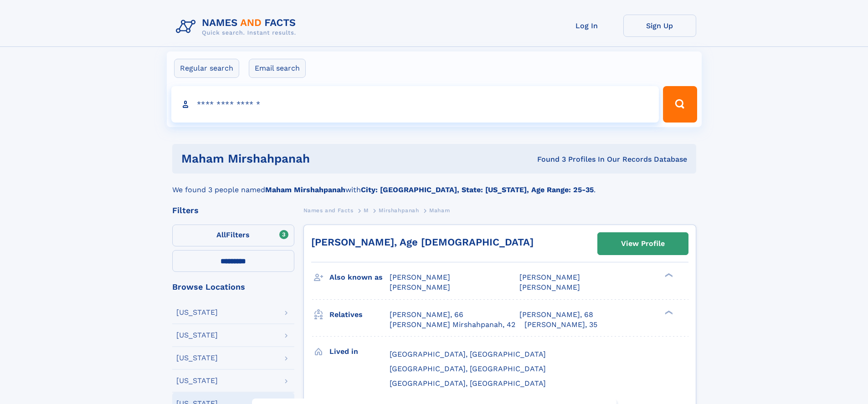 The width and height of the screenshot is (868, 404). What do you see at coordinates (360, 277) in the screenshot?
I see `h3: Also known as` at bounding box center [360, 277].